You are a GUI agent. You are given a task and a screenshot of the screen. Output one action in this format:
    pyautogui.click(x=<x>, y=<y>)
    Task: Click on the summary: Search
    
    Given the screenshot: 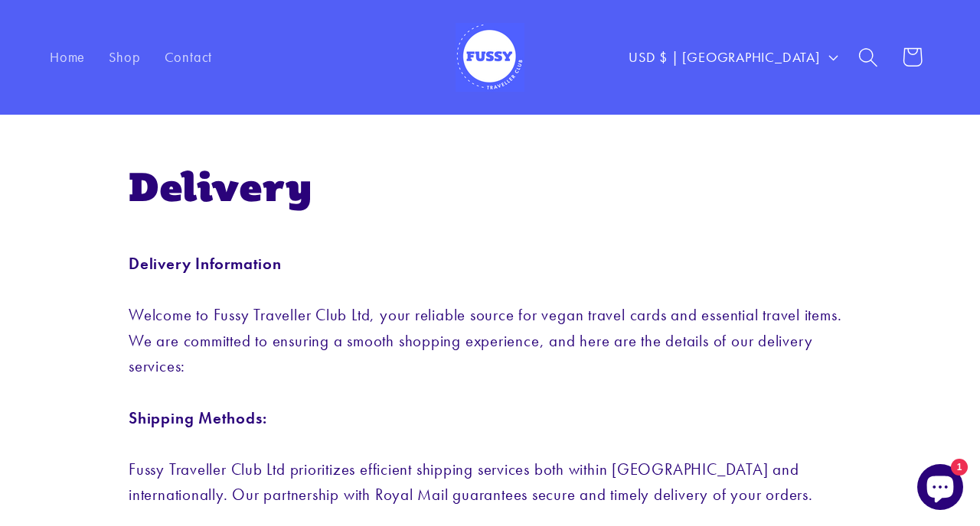 What is the action you would take?
    pyautogui.click(x=868, y=57)
    